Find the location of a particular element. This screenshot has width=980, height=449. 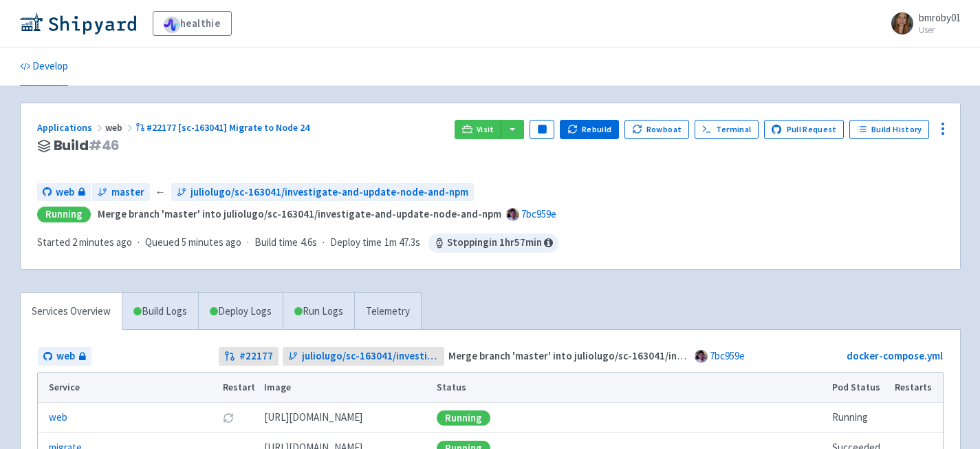

button: Restart pod is located at coordinates (228, 418).